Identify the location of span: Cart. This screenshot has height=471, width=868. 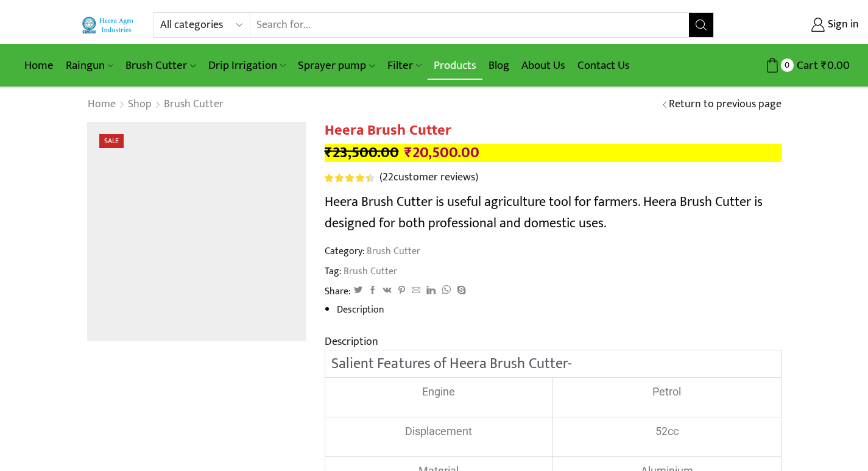
(806, 65).